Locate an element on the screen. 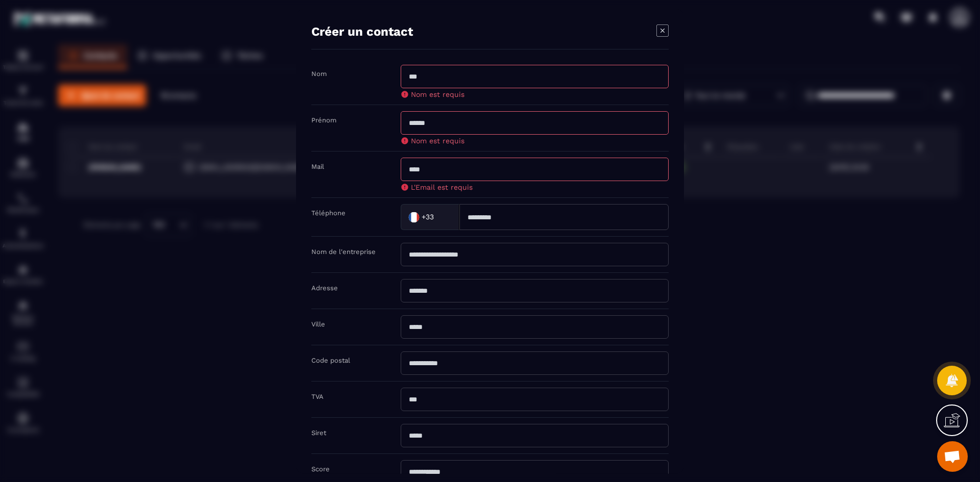 The height and width of the screenshot is (482, 980). label: Siret is located at coordinates (318, 432).